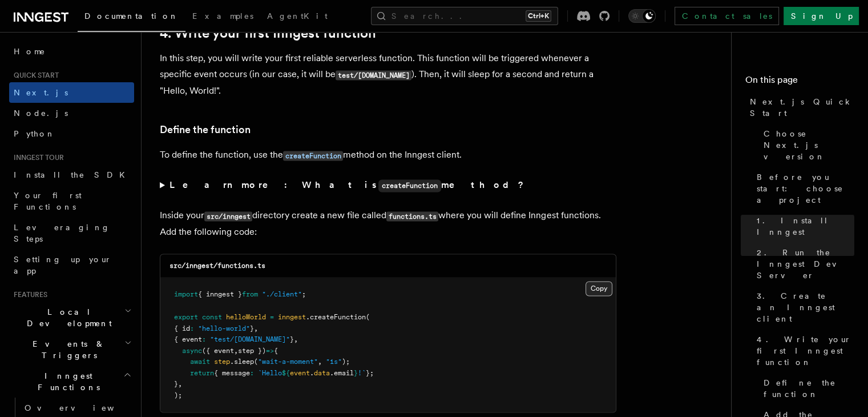  Describe the element at coordinates (388, 154) in the screenshot. I see `p: To define the function, use the method on the Inngest client.` at that location.